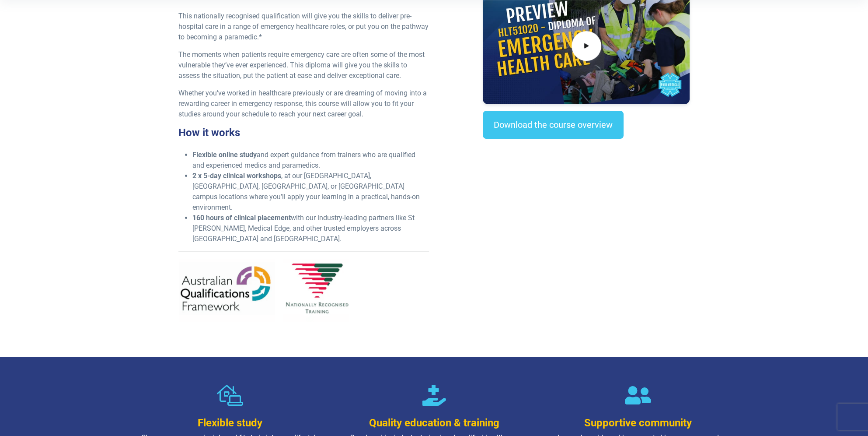 The width and height of the screenshot is (868, 436). I want to click on strong: Flexible online study, so click(225, 154).